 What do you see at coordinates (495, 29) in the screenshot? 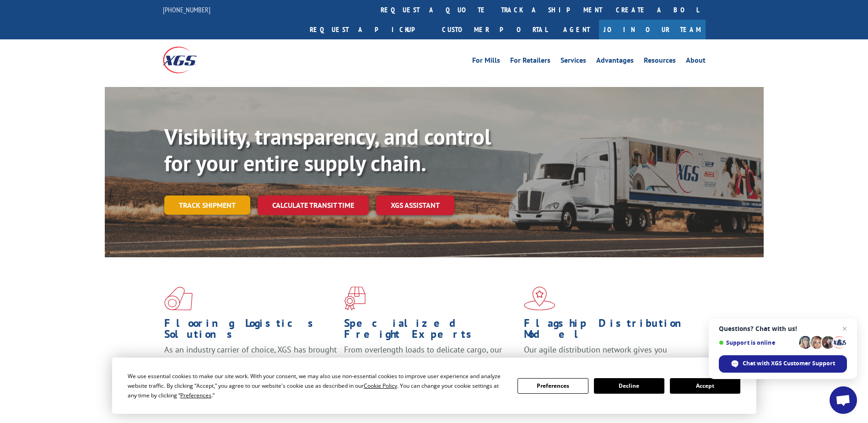
I see `a: Customer Portal` at bounding box center [495, 29].